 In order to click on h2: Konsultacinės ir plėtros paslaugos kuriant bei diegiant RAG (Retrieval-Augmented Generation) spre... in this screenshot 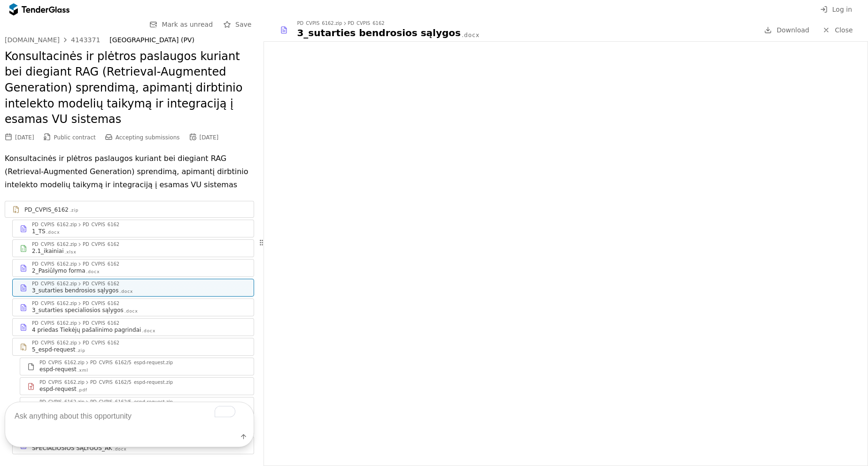, I will do `click(129, 88)`.